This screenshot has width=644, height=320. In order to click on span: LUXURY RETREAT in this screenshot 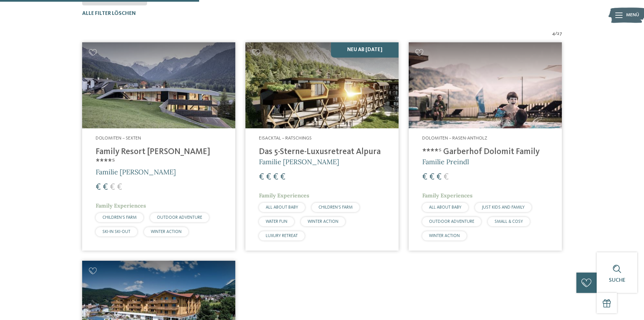, I will do `click(282, 235)`.